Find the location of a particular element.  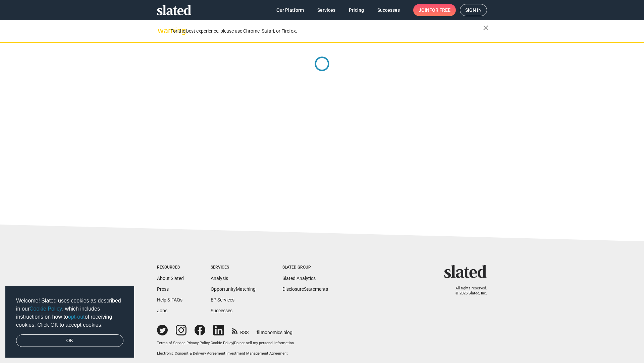

mat-icon: warning is located at coordinates (162, 31).